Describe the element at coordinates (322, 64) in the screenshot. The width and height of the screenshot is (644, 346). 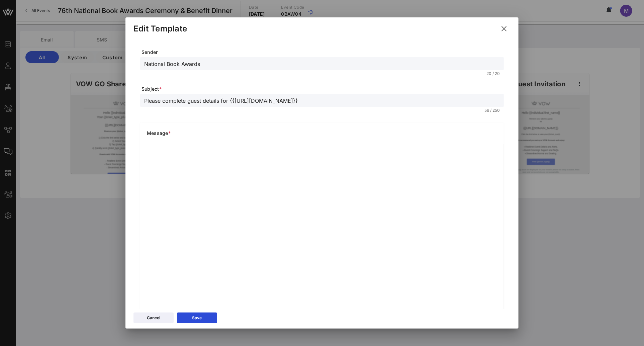
I see `input: From` at that location.